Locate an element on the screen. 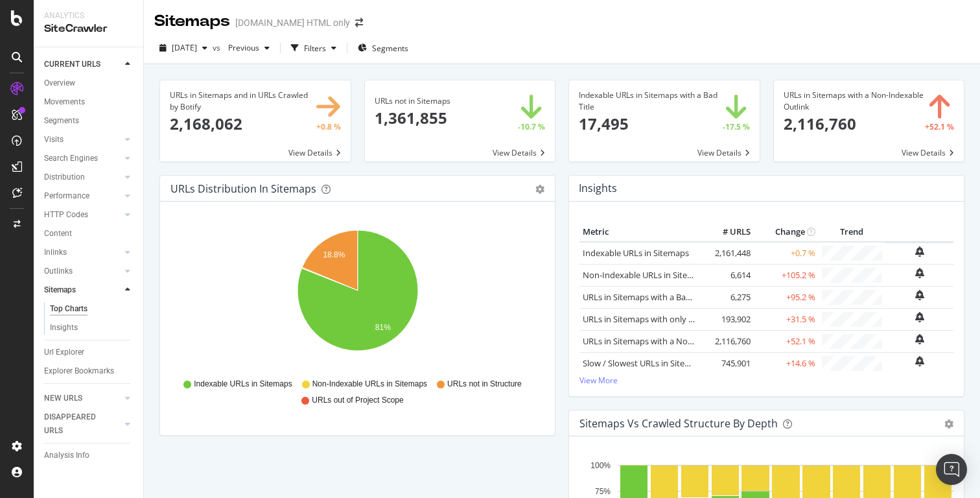 This screenshot has height=498, width=980. a: DISAPPEARED URLS is located at coordinates (83, 424).